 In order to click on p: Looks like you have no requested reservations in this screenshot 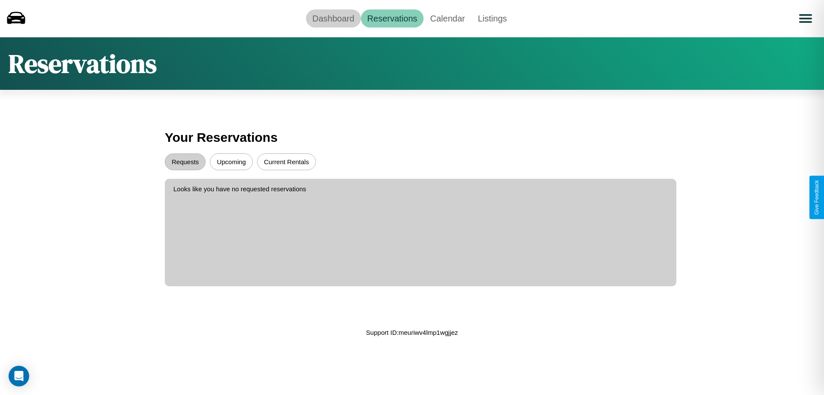, I will do `click(421, 188)`.